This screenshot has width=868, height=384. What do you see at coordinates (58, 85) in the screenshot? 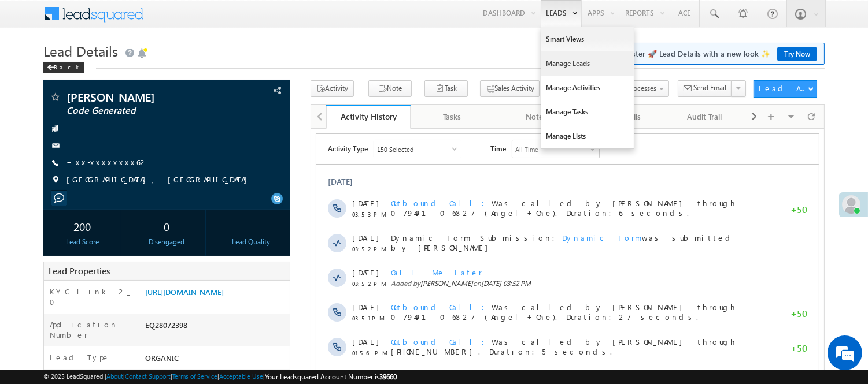
I see `span: 03:53 PM` at bounding box center [58, 85].